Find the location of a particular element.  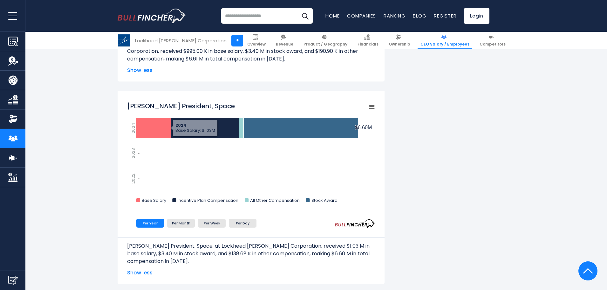

img: bullfincher logo is located at coordinates (152, 16).